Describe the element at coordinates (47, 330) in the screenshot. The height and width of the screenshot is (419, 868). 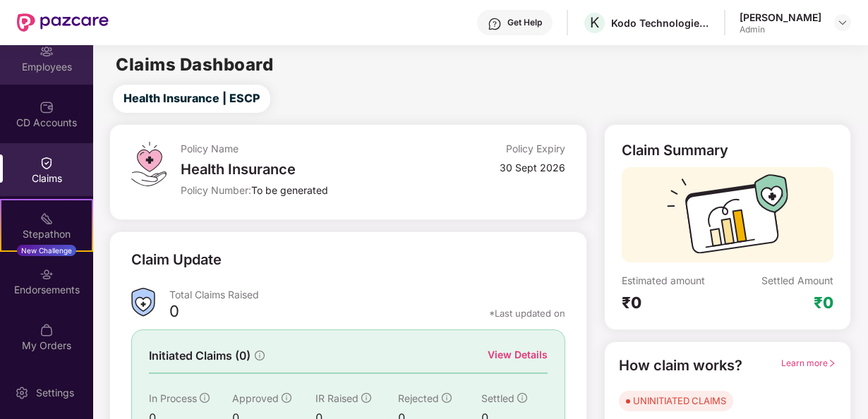
I see `img: svg+xml;base64,PHN2ZyBpZD0iTXlfT3JkZXJzIiBkYXRhLW5hbWU9Ik15IE9yZGVycyIgeG1sbnM9Imh0dHA6Ly93d3cudz...` at that location.